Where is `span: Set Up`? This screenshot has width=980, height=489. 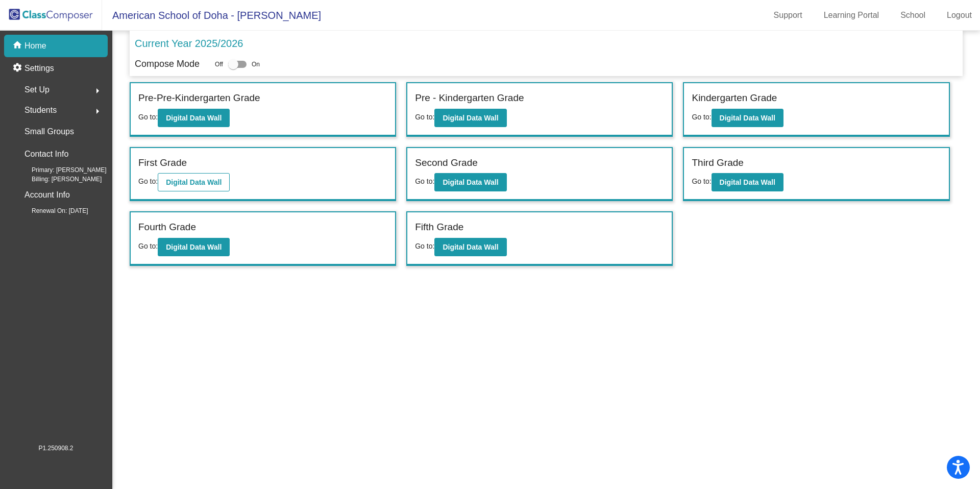 span: Set Up is located at coordinates (37, 90).